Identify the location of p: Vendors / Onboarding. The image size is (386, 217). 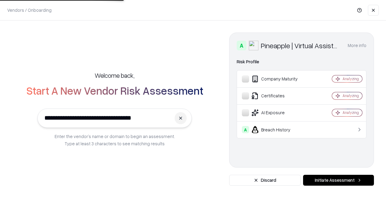
(29, 10).